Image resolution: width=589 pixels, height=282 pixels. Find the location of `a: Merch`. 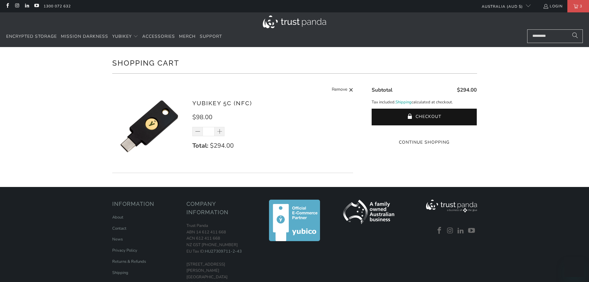

a: Merch is located at coordinates (187, 36).